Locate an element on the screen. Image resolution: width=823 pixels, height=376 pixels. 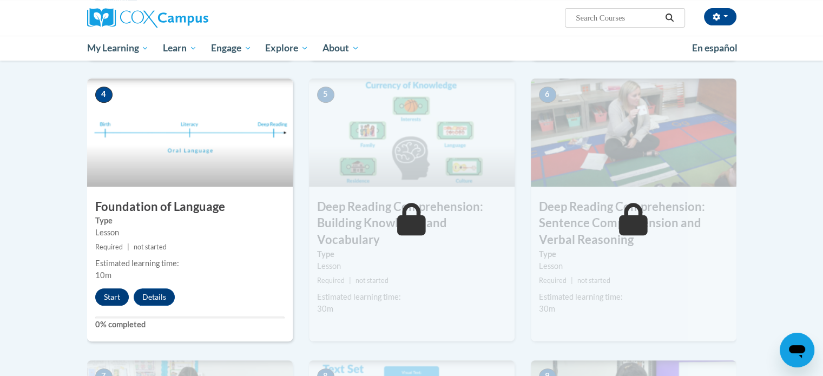
input: Search Courses is located at coordinates (618, 18).